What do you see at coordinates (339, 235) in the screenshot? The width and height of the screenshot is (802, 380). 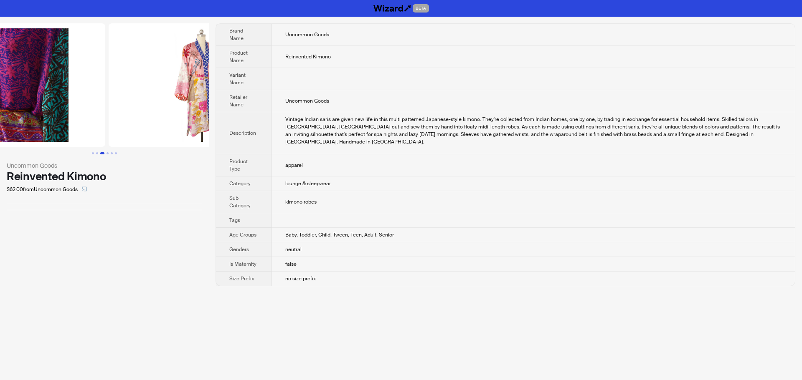 I see `span: Baby, Toddler, Child, Tween, Teen, Adult, Senior` at bounding box center [339, 235].